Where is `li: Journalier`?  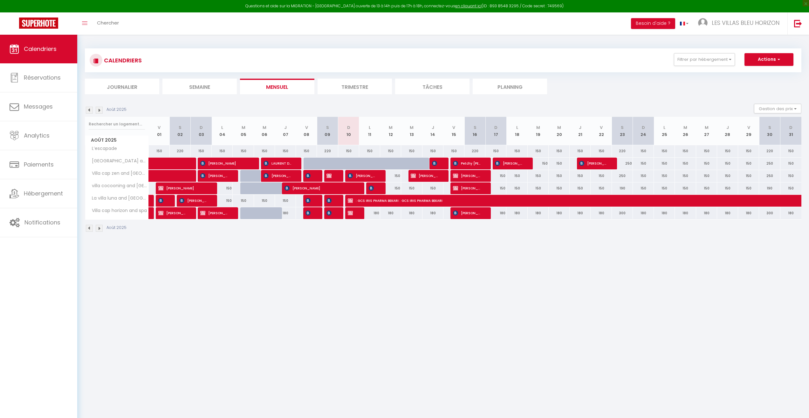
li: Journalier is located at coordinates (122, 86).